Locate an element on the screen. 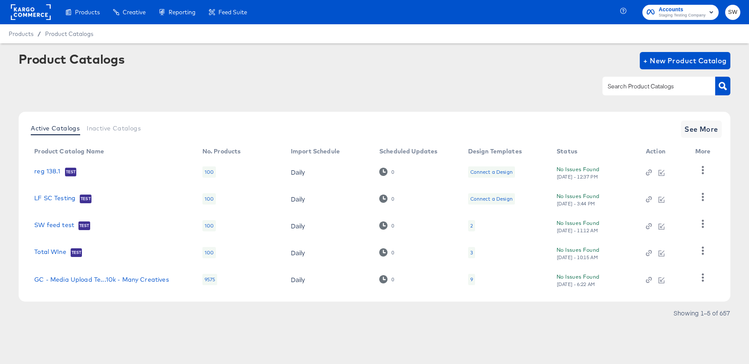  input: Search Product Catalogs is located at coordinates (652, 86).